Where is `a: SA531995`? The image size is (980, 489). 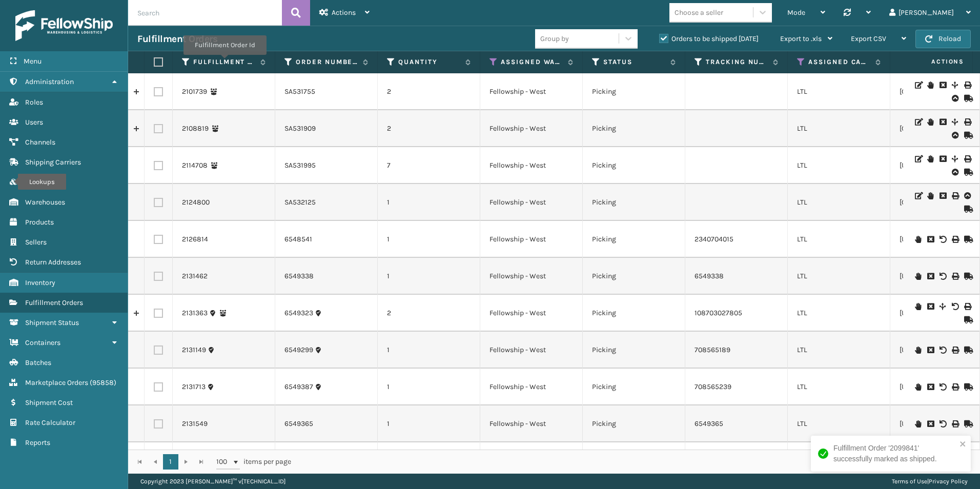 a: SA531995 is located at coordinates (300, 165).